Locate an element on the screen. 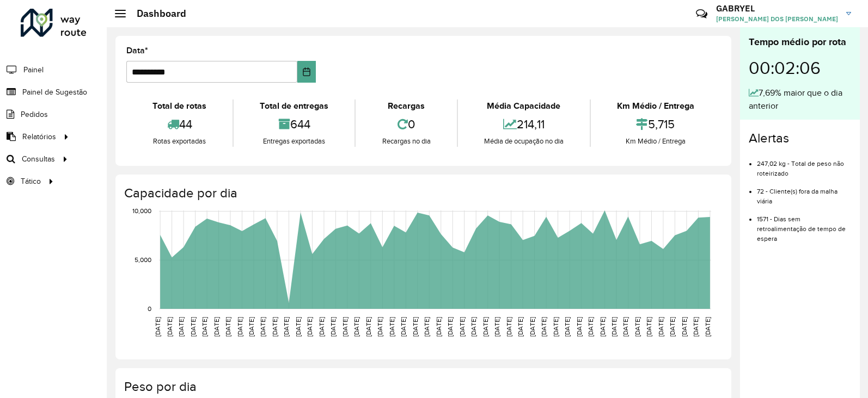 This screenshot has width=868, height=398. div: 7,69% maior que o dia anterior is located at coordinates (800, 100).